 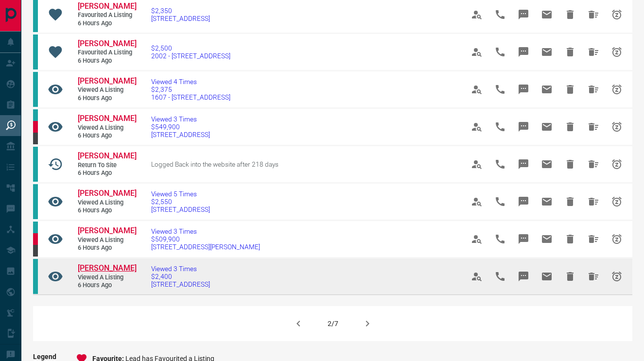 I want to click on span: $2,375, so click(x=191, y=89).